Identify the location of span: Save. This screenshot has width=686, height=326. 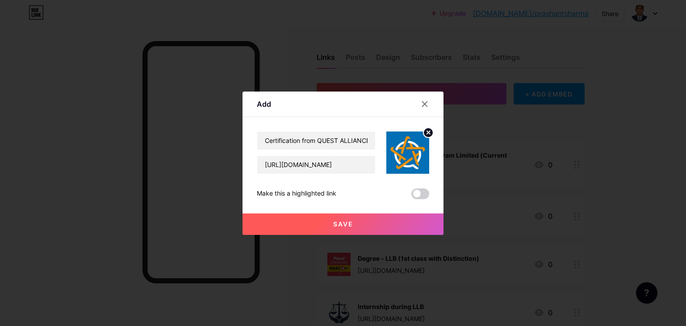
(343, 224).